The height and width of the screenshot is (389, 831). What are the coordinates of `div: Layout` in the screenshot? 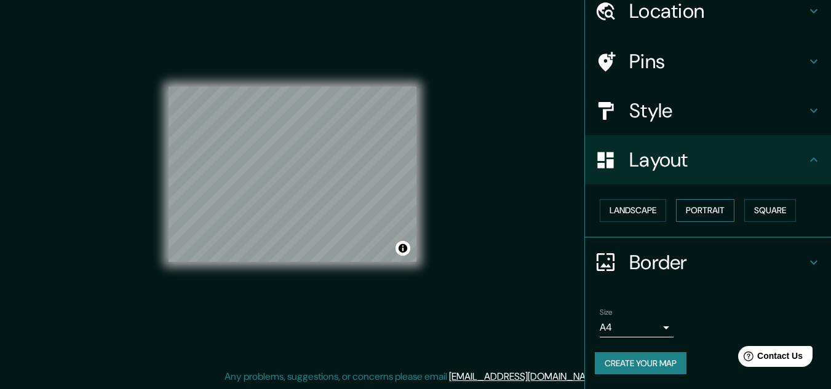 It's located at (708, 160).